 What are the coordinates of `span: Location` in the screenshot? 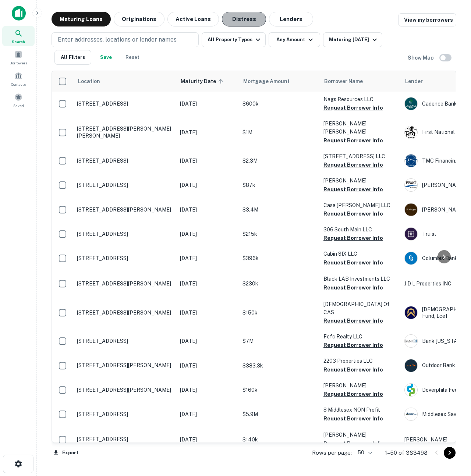 It's located at (89, 81).